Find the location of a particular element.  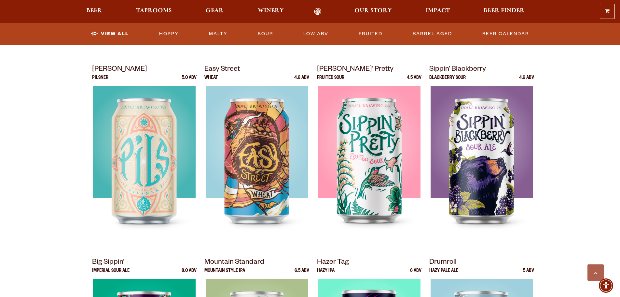

p: Drumroll is located at coordinates (482, 263).